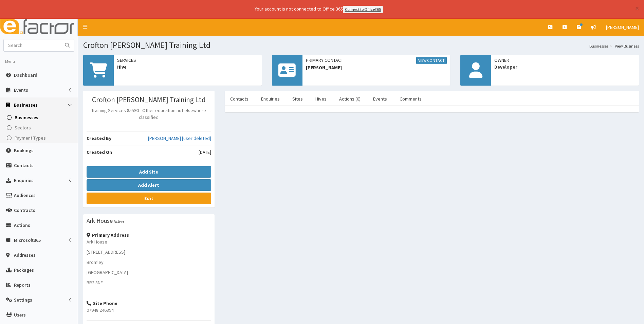 The image size is (644, 324). I want to click on input: Search..., so click(32, 45).